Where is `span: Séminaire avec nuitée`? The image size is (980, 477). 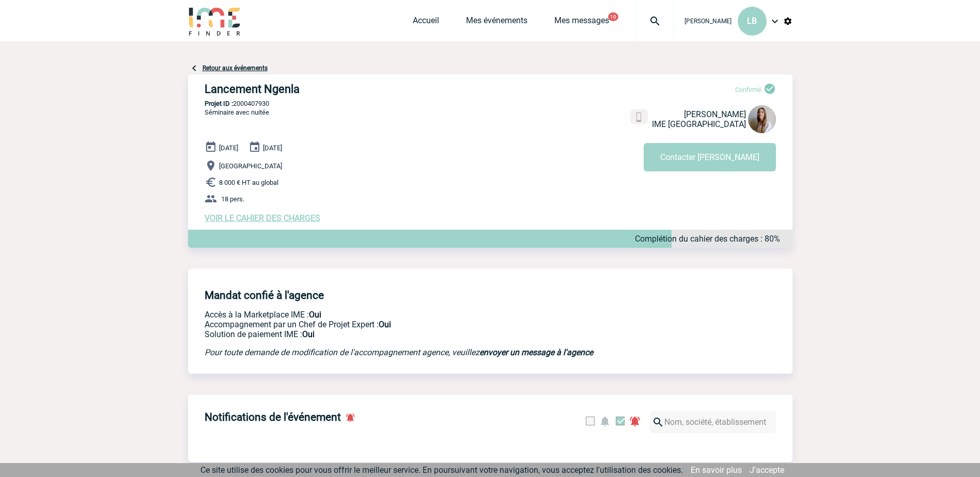 span: Séminaire avec nuitée is located at coordinates (236, 112).